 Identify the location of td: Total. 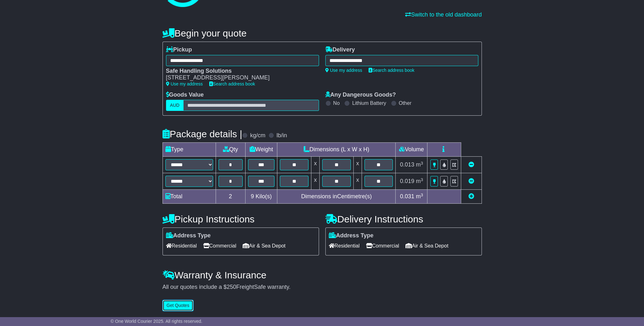
(189, 197).